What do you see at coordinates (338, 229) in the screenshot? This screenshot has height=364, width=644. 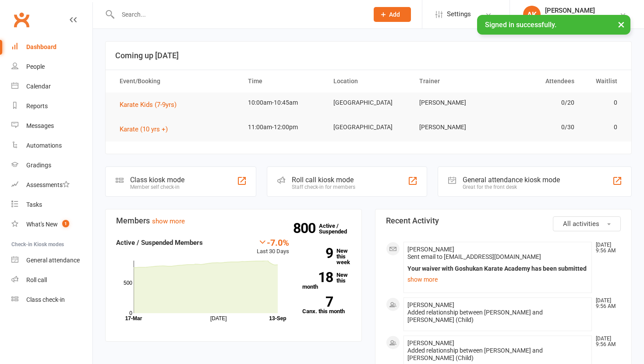 I see `a: 800Active / Suspended` at bounding box center [338, 229].